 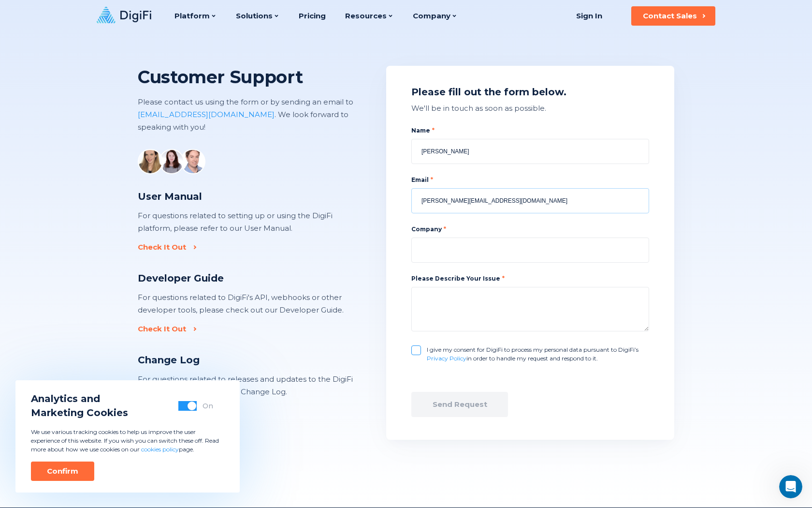 What do you see at coordinates (589, 16) in the screenshot?
I see `a: Sign In` at bounding box center [589, 16].